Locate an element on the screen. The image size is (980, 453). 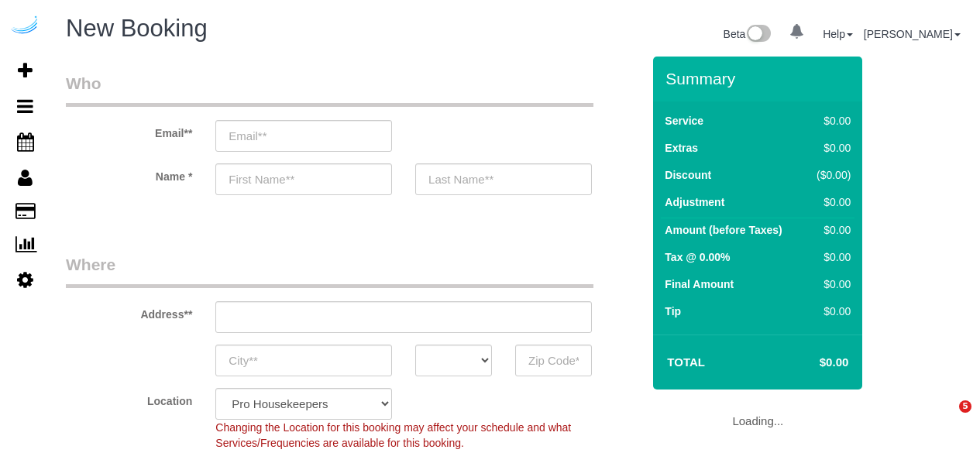
span: Changing the Location for this booking may affect your schedule and what Services/Frequencies are... is located at coordinates (393, 435).